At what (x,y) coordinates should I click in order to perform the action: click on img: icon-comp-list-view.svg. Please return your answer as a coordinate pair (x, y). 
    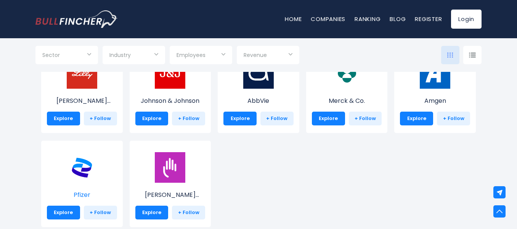
    Looking at the image, I should click on (473, 55).